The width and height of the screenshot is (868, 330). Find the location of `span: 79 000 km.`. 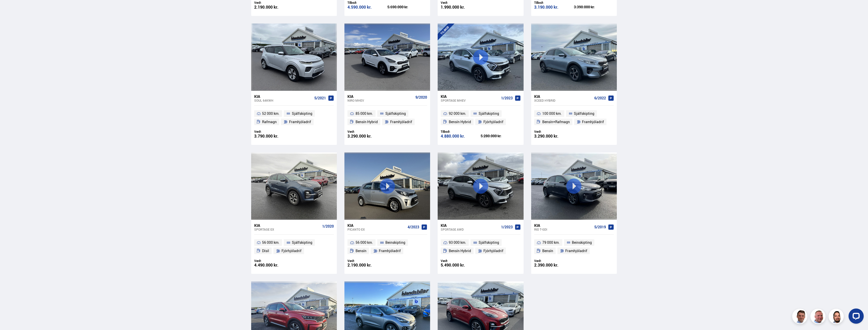

span: 79 000 km. is located at coordinates (551, 243).